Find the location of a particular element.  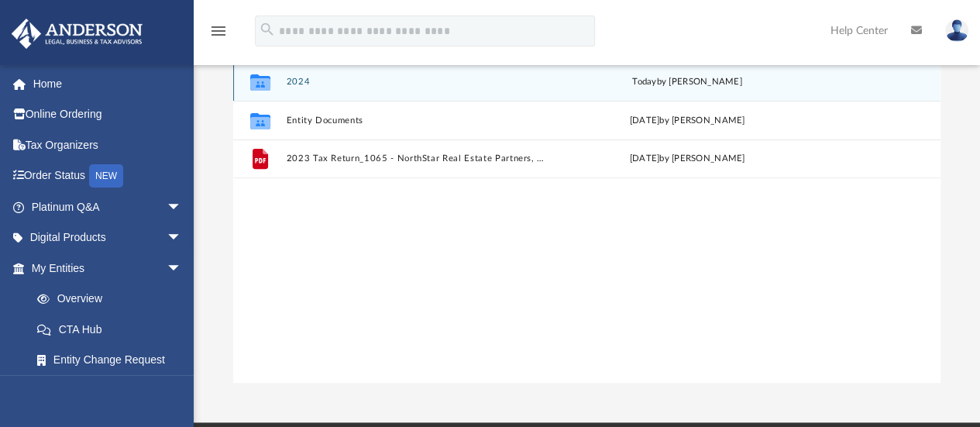

button: 2024 is located at coordinates (417, 81).